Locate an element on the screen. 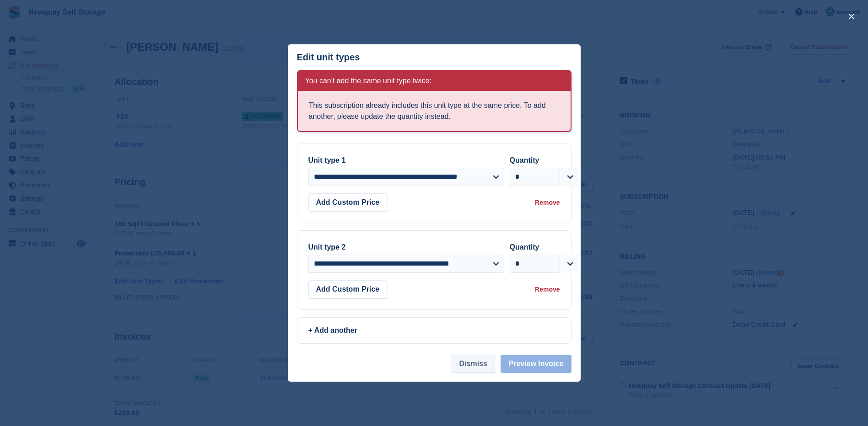 The height and width of the screenshot is (426, 868). p: Edit unit types is located at coordinates (328, 57).